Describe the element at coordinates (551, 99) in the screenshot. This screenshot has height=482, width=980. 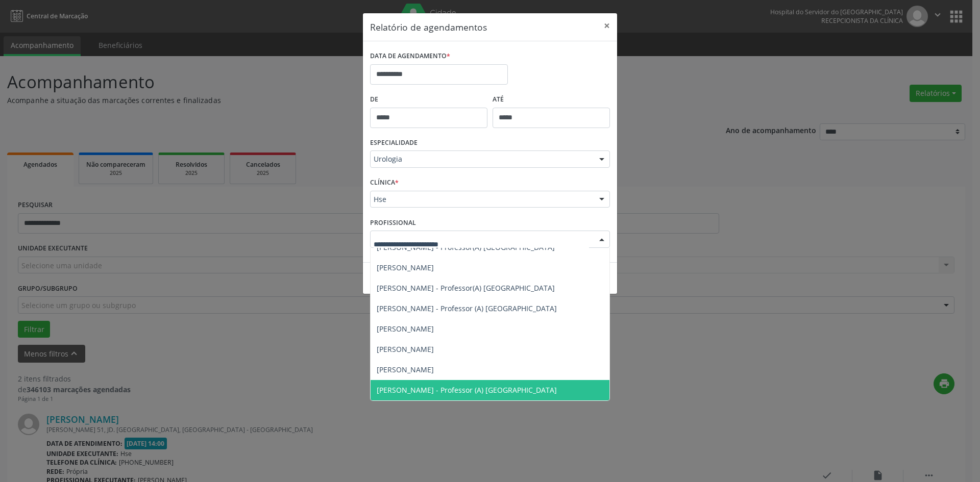
I see `label: ATÉ` at that location.